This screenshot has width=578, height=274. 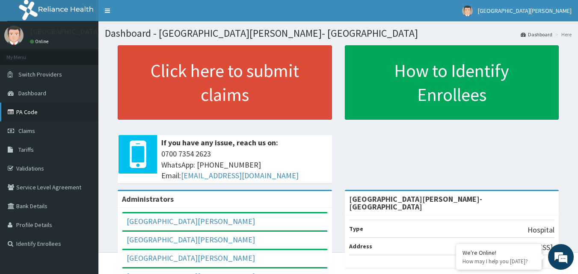 I want to click on p: Hospital, so click(x=541, y=230).